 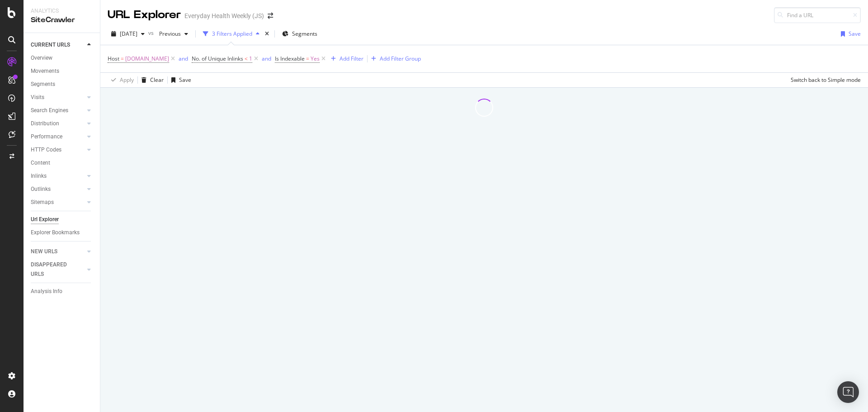 What do you see at coordinates (251, 59) in the screenshot?
I see `span: 1` at bounding box center [251, 59].